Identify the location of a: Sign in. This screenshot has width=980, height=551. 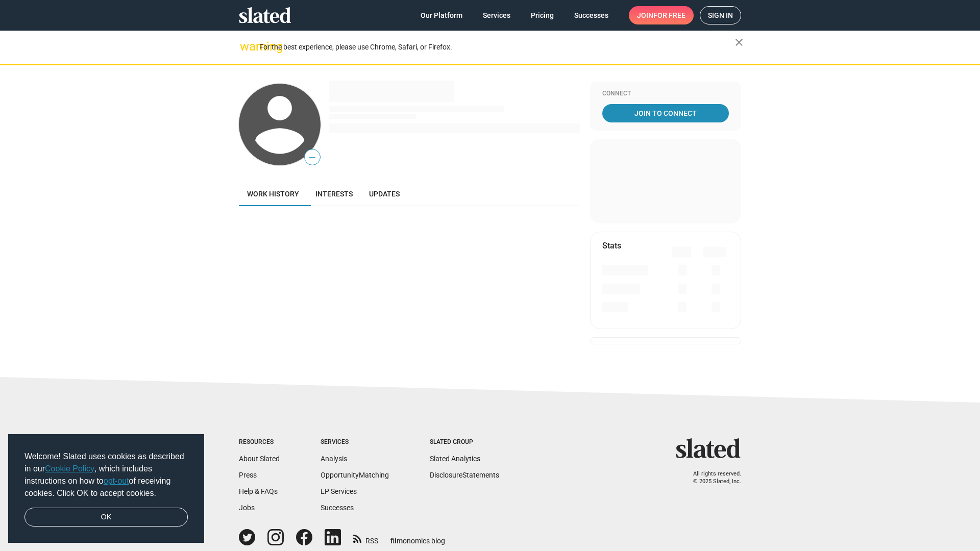
(720, 15).